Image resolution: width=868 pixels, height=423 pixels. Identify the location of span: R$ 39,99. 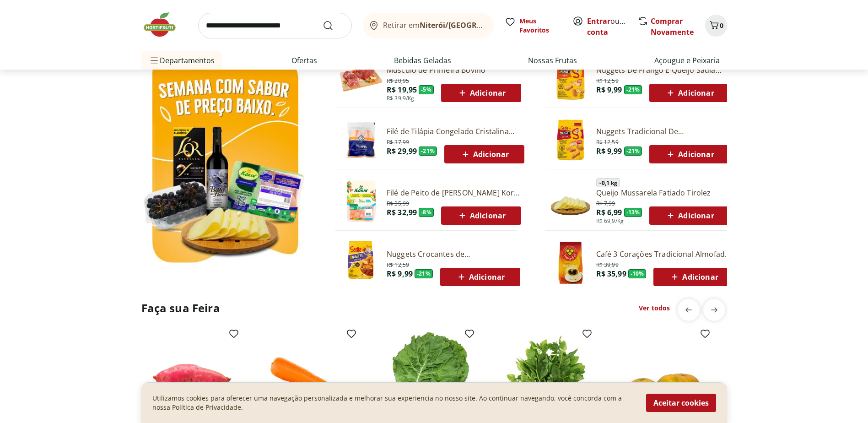
(607, 264).